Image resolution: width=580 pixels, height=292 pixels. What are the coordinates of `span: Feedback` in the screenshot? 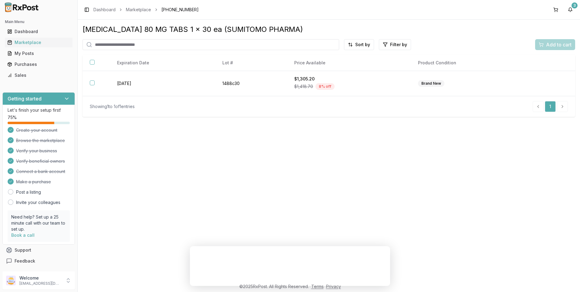 It's located at (25, 261).